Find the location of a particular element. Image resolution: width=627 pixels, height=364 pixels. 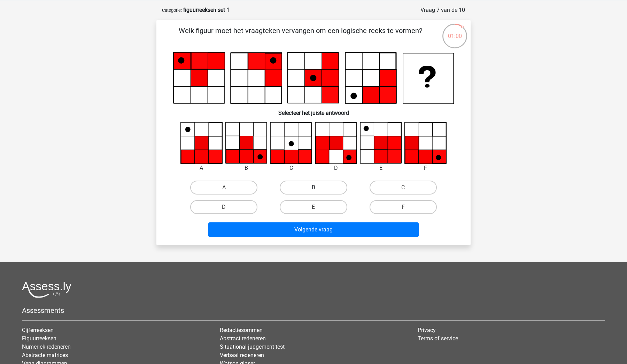

div: E is located at coordinates (380, 168).